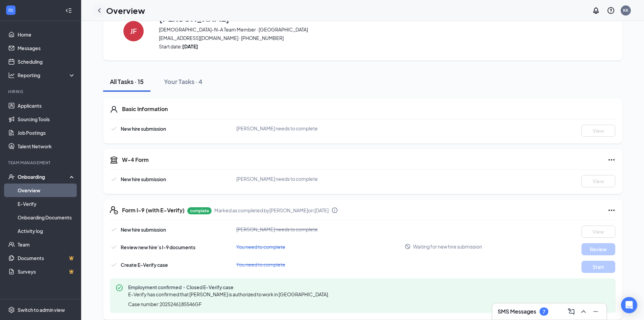 The image size is (644, 320). Describe the element at coordinates (46, 133) in the screenshot. I see `a: Job Postings` at that location.